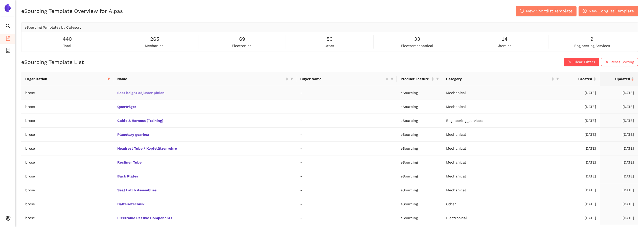 Image resolution: width=644 pixels, height=227 pixels. Describe the element at coordinates (417, 39) in the screenshot. I see `span: 33` at that location.